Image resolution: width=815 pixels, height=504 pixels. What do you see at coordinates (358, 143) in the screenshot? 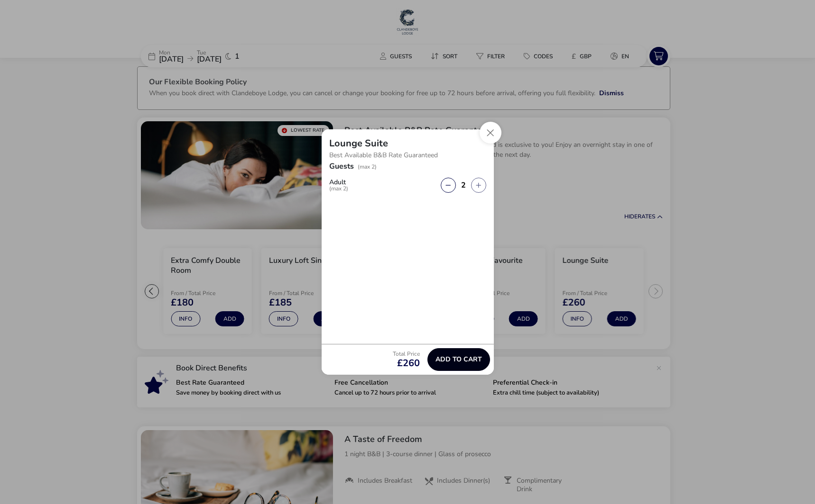
I see `h2: Lounge Suite` at bounding box center [358, 143].